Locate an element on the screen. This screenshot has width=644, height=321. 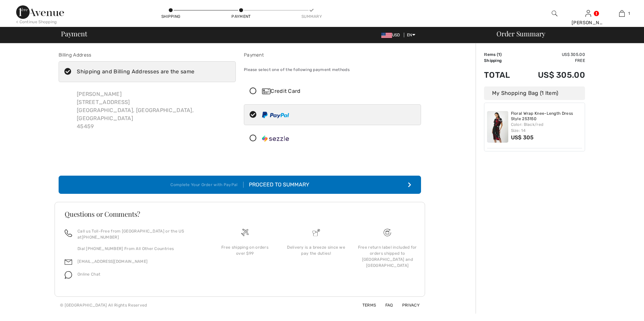
td: Items ( ) is located at coordinates (502, 55).